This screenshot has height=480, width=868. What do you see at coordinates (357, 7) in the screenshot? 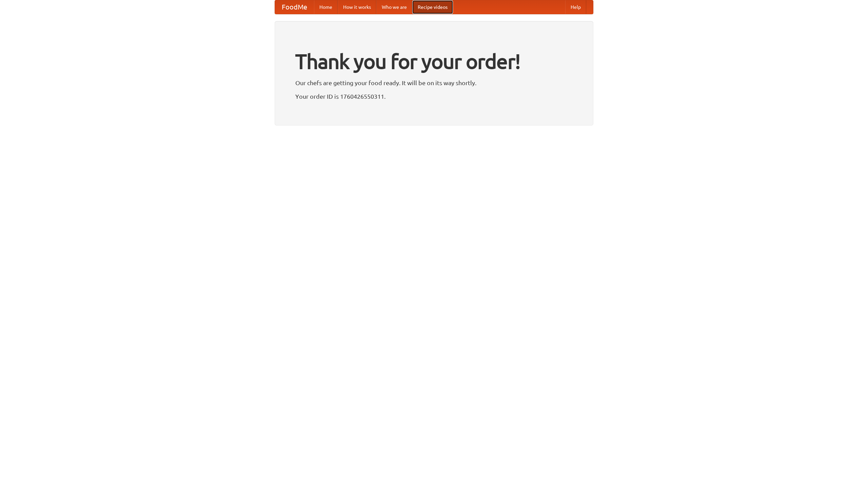
I see `a: How it works` at bounding box center [357, 7].